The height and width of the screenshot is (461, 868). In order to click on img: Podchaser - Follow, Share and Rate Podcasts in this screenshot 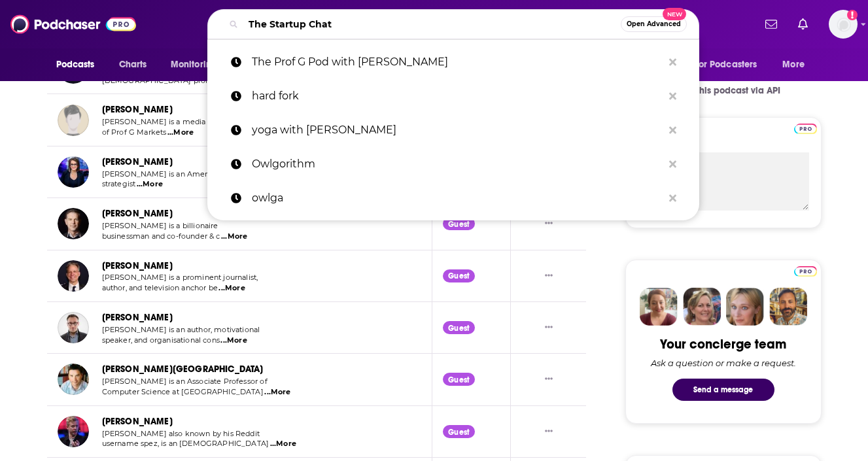, I will do `click(73, 24)`.